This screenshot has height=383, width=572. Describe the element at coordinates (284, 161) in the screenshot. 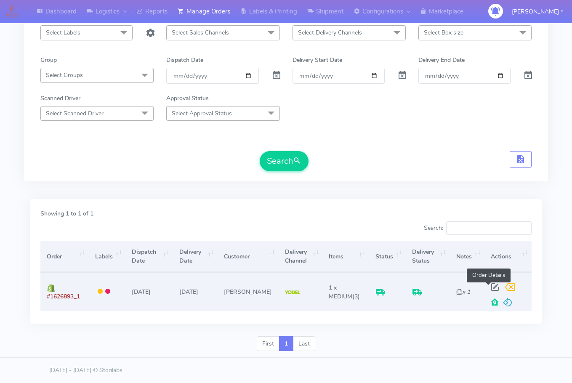

I see `button: Search` at that location.